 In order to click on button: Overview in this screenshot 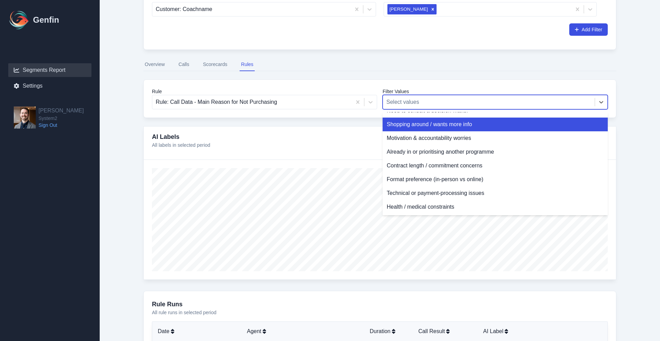, I will do `click(155, 65)`.